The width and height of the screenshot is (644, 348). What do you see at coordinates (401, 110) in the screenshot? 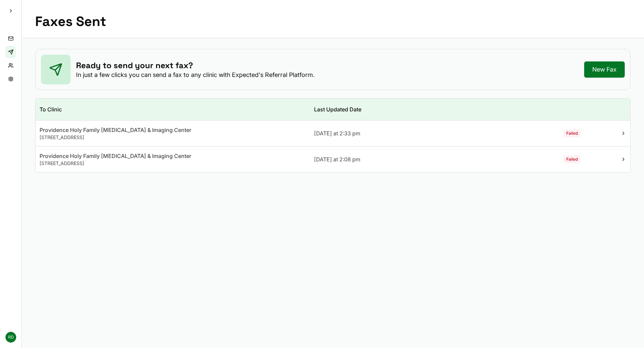
I see `th: Last Updated Date` at bounding box center [401, 110].